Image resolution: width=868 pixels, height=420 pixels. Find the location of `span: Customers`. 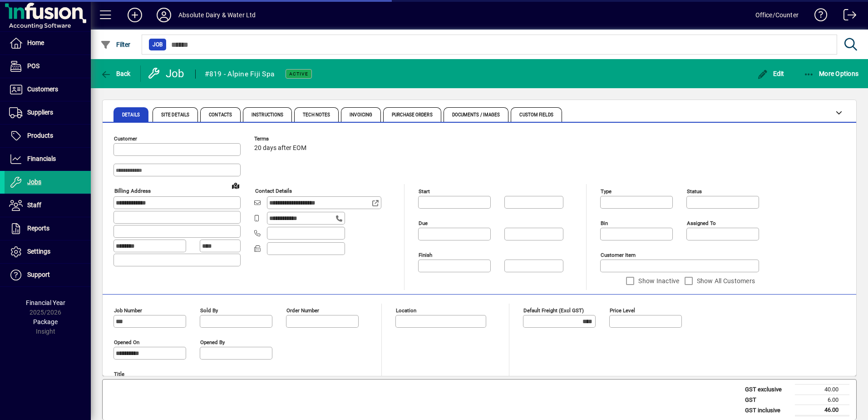

span: Customers is located at coordinates (43, 89).